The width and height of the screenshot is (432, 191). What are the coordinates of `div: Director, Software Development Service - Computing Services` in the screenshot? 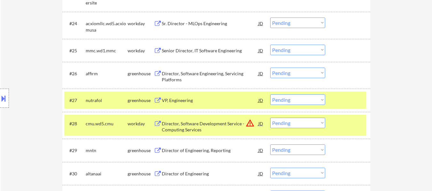 It's located at (210, 127).